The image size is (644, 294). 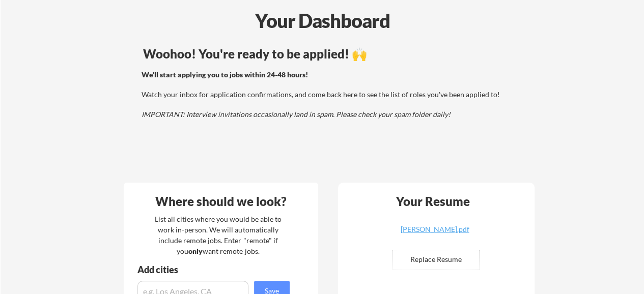 I want to click on div: List all cities where you would be able to work in-person. We will automatically include remote j..., so click(x=218, y=235).